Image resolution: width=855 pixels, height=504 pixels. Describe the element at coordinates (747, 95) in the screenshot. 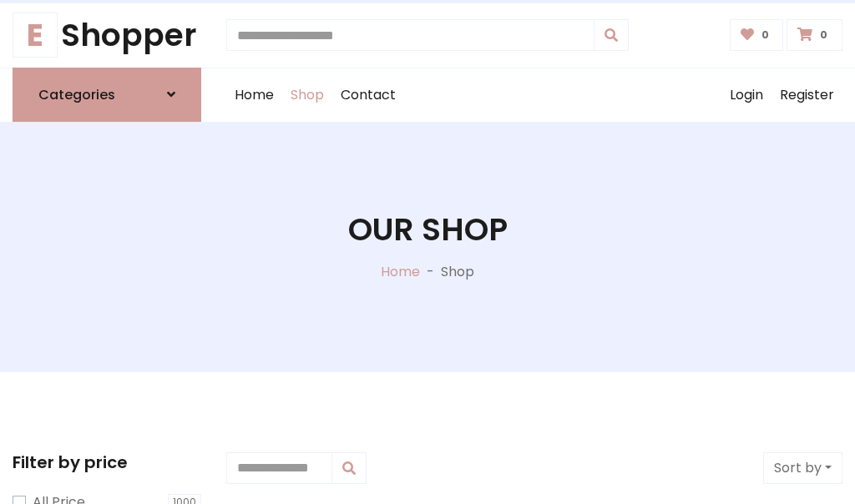

I see `a: Login` at that location.